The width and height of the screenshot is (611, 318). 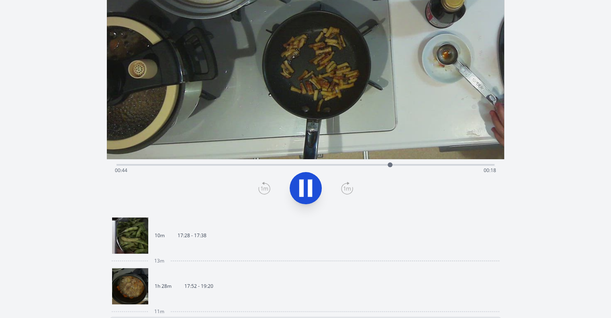 I want to click on p: 10m, so click(x=159, y=235).